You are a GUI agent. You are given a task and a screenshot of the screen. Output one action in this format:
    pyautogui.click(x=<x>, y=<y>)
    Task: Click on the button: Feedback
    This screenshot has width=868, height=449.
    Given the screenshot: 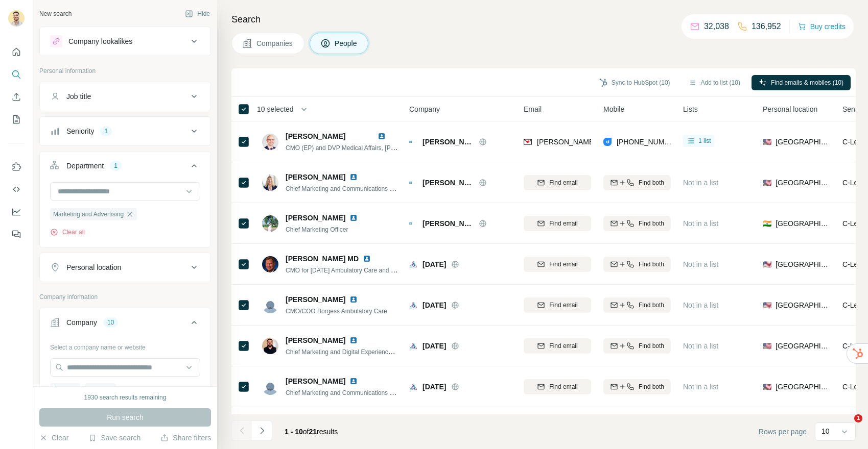 What is the action you would take?
    pyautogui.click(x=17, y=234)
    